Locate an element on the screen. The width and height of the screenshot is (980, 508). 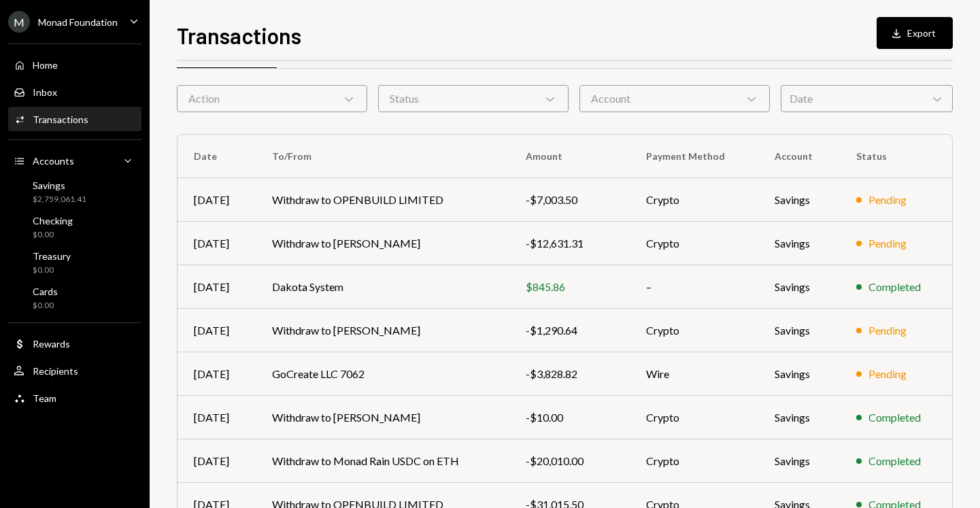
div: -$10.00 is located at coordinates (570, 418).